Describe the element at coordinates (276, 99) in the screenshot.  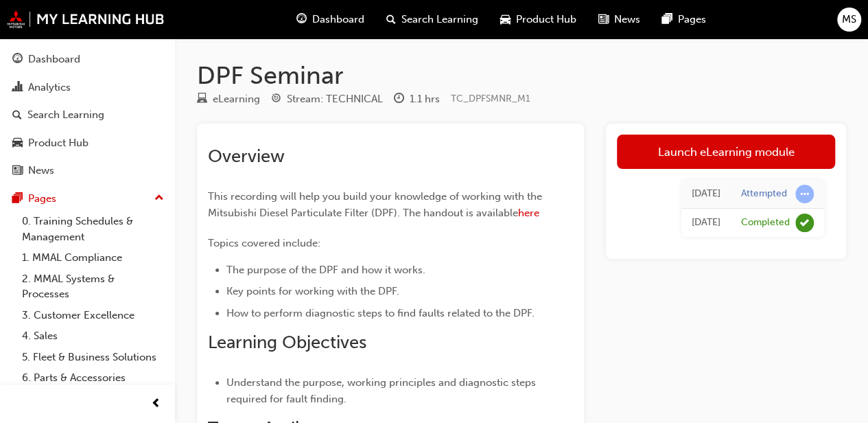
I see `span: target-icon` at that location.